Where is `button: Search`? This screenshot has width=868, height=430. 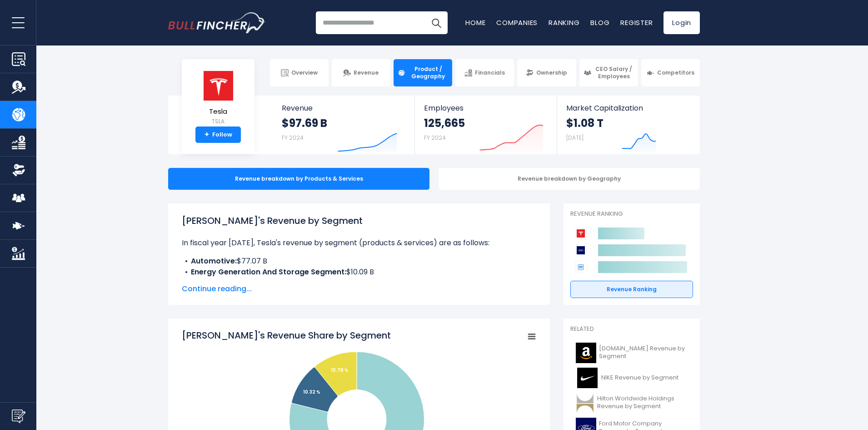 button: Search is located at coordinates (437, 23).